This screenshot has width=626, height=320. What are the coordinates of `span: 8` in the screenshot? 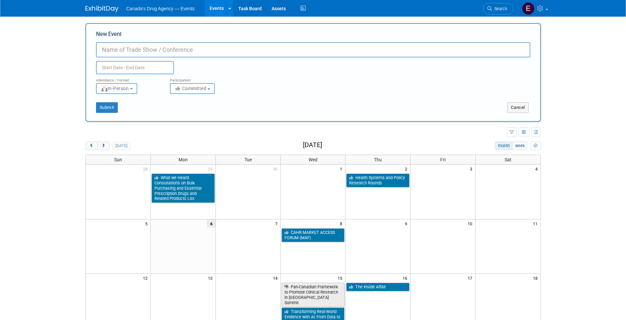 It's located at (342, 224).